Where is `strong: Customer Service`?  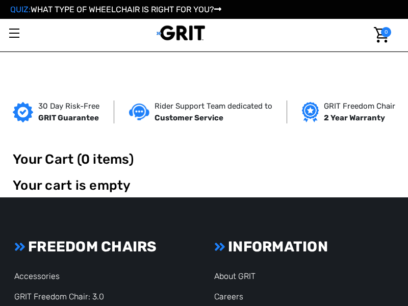 strong: Customer Service is located at coordinates (189, 118).